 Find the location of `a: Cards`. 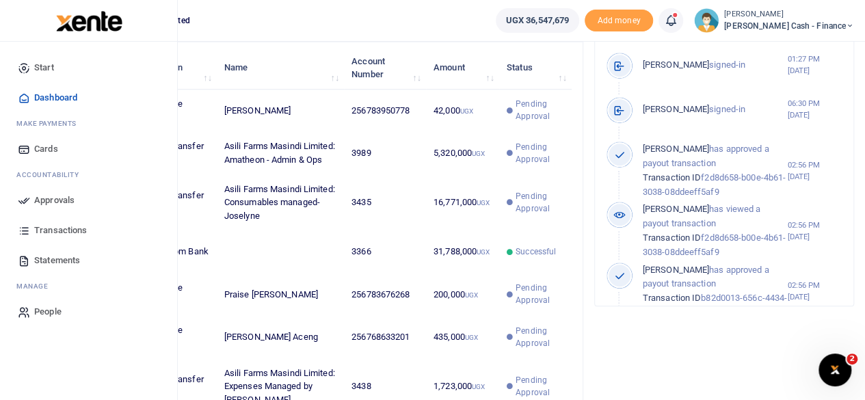

a: Cards is located at coordinates (88, 149).